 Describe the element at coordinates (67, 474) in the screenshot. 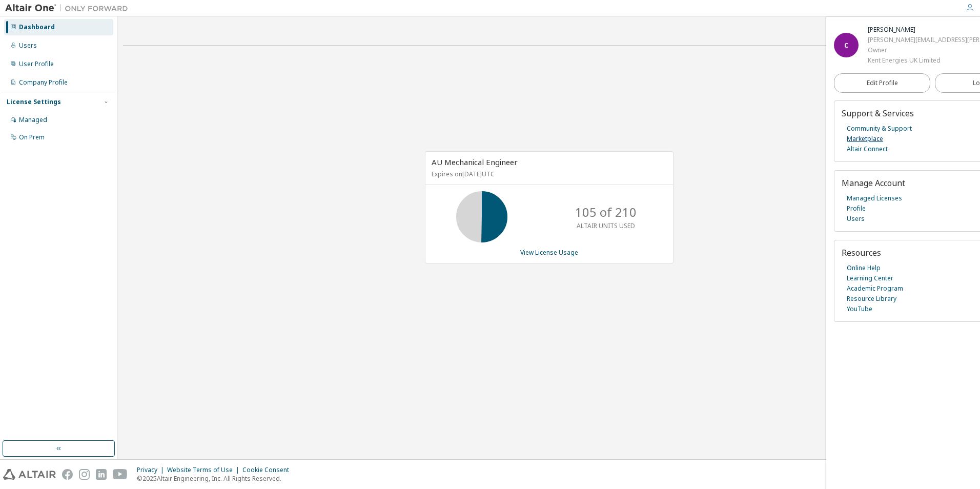

I see `img: facebook.svg` at that location.